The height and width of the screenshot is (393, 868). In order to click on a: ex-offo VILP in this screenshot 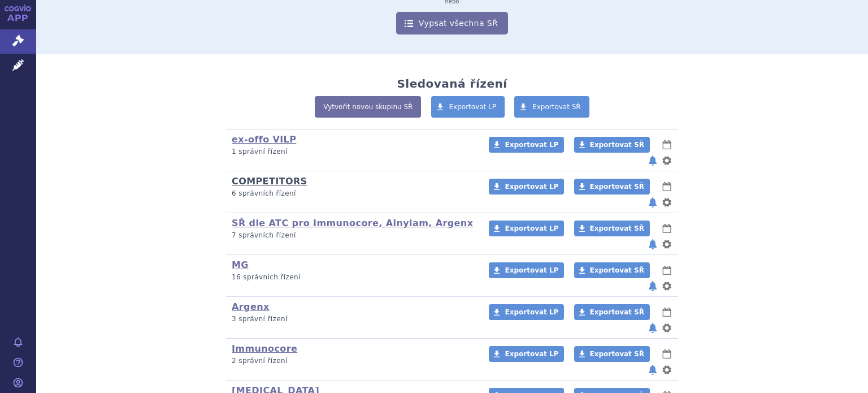, I will do `click(264, 139)`.